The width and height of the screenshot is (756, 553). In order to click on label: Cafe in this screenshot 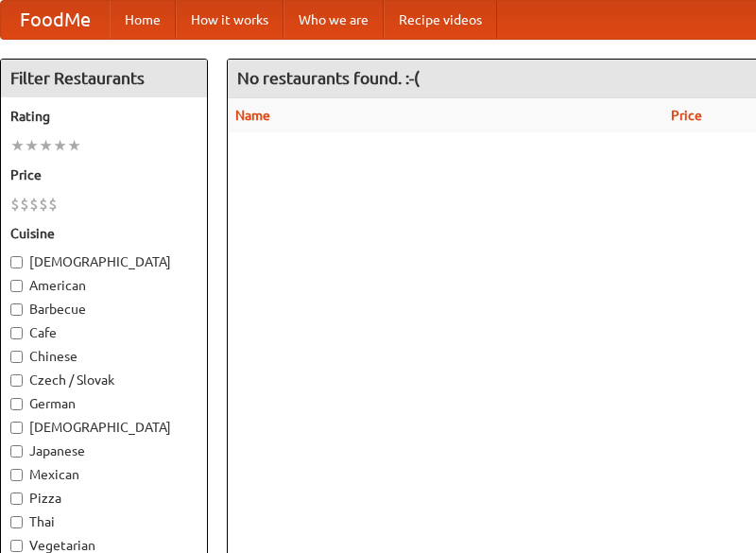, I will do `click(104, 333)`.